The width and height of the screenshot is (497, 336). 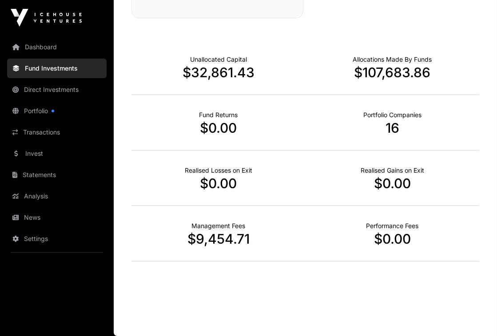 What do you see at coordinates (57, 218) in the screenshot?
I see `a: News` at bounding box center [57, 218].